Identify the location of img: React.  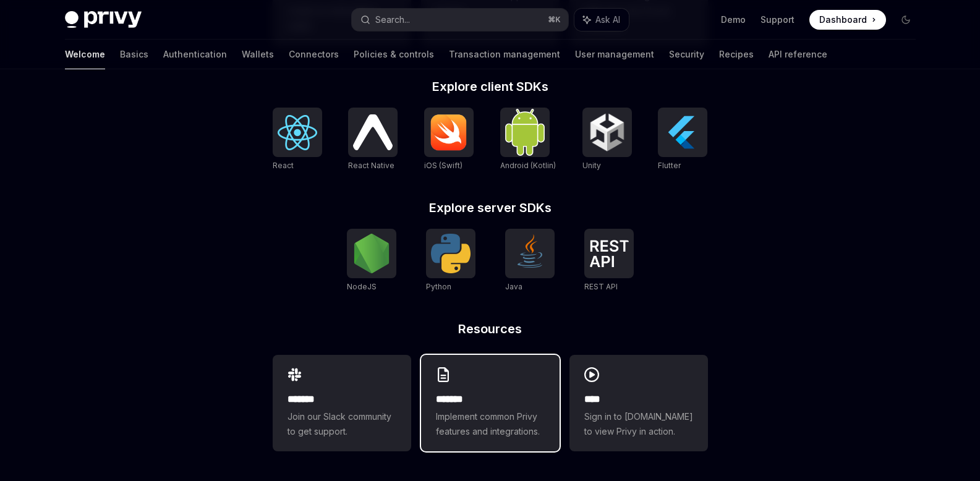
(297, 132).